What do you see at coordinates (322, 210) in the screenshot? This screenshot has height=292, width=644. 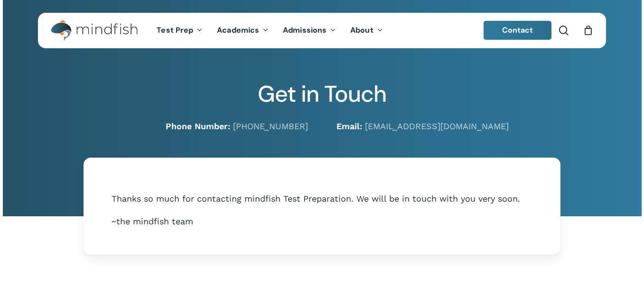 I see `div: Thanks so much for contacting mindfish Test Preparation. We will be in touch with you very soon. ...` at bounding box center [322, 210].